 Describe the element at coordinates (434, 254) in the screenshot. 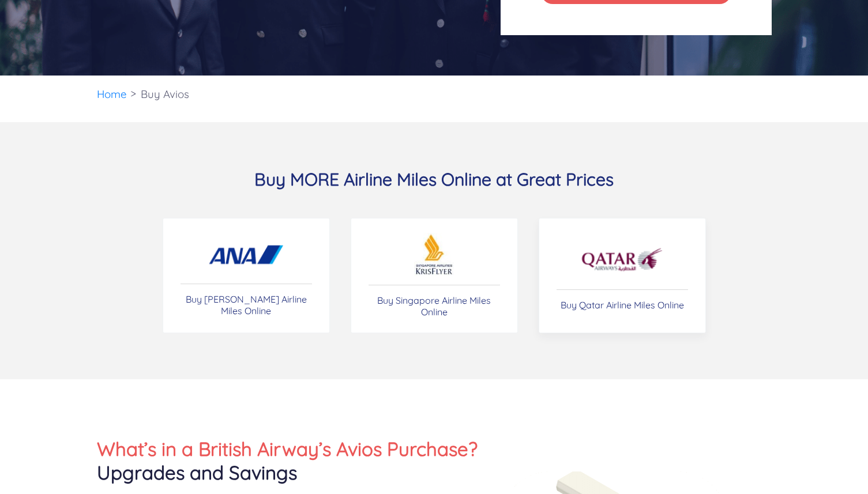

I see `img: Buy British Airways airline miles online` at that location.